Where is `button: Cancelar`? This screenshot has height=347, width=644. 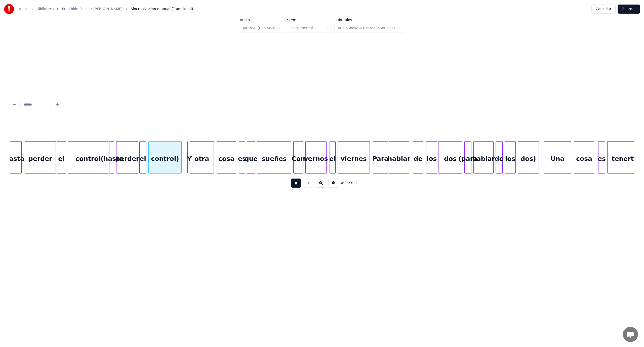 button: Cancelar is located at coordinates (604, 9).